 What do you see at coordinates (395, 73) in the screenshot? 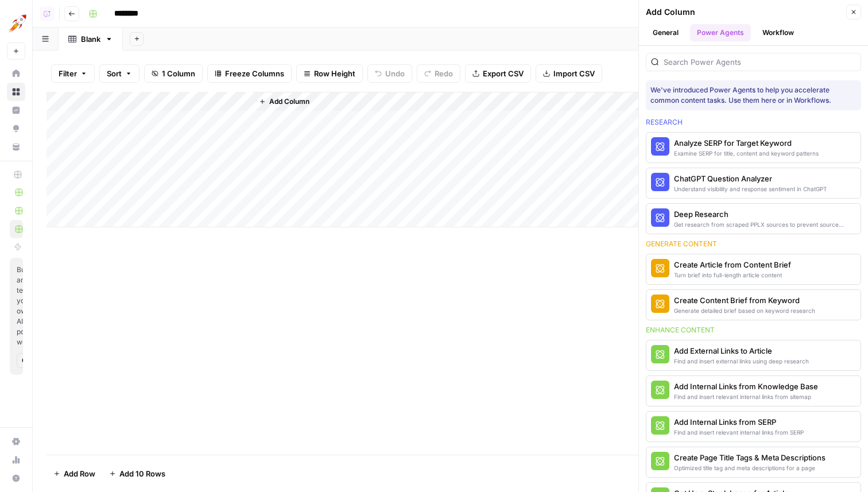
I see `span: Undo` at bounding box center [395, 73].